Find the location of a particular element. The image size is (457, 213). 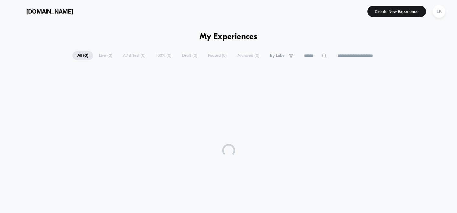

span: By Label is located at coordinates (278, 56).